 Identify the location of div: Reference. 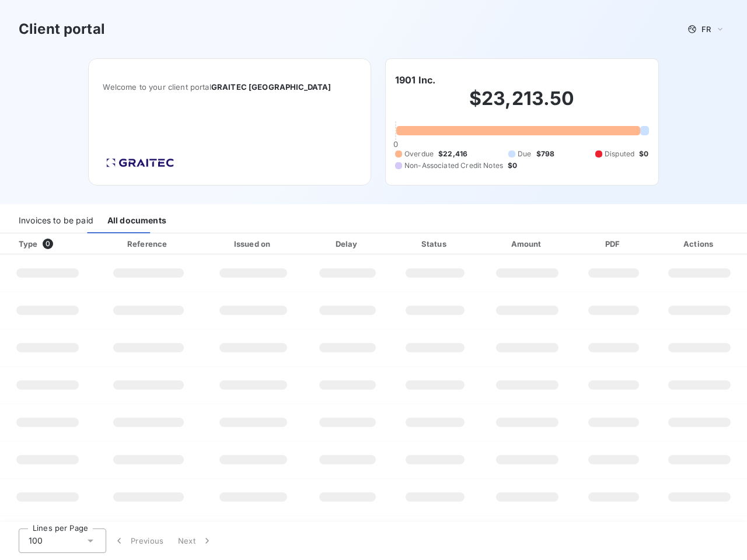
(147, 244).